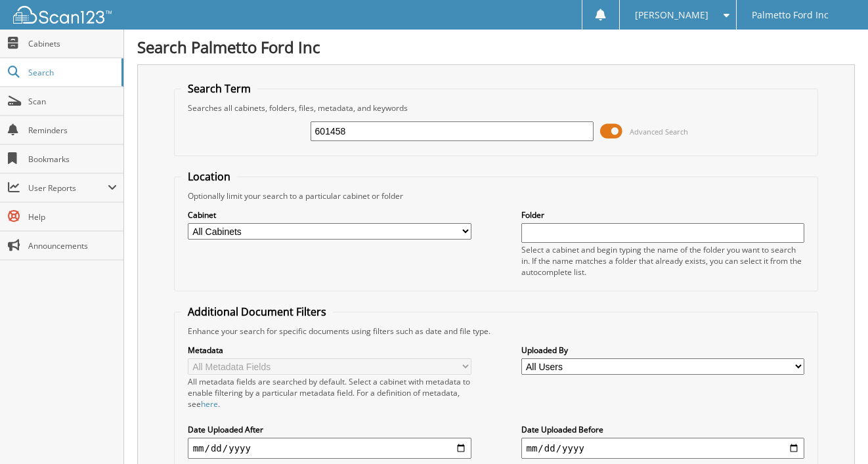 This screenshot has height=464, width=868. What do you see at coordinates (835, 432) in the screenshot?
I see `div: Chat Widget` at bounding box center [835, 432].